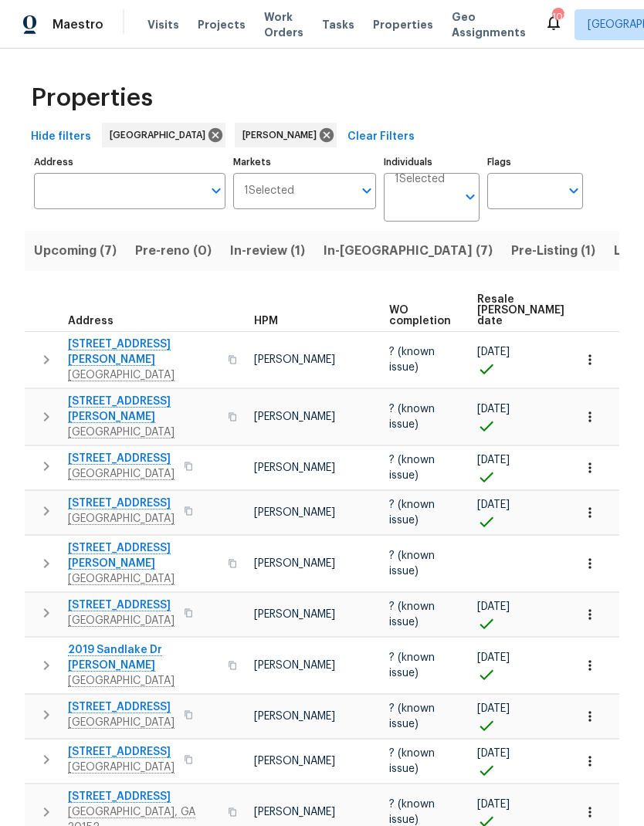  I want to click on span: Upcoming (7), so click(75, 250).